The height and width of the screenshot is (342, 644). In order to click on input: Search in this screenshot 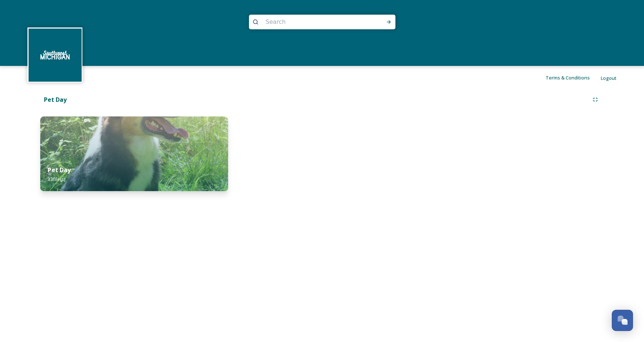, I will do `click(312, 22)`.